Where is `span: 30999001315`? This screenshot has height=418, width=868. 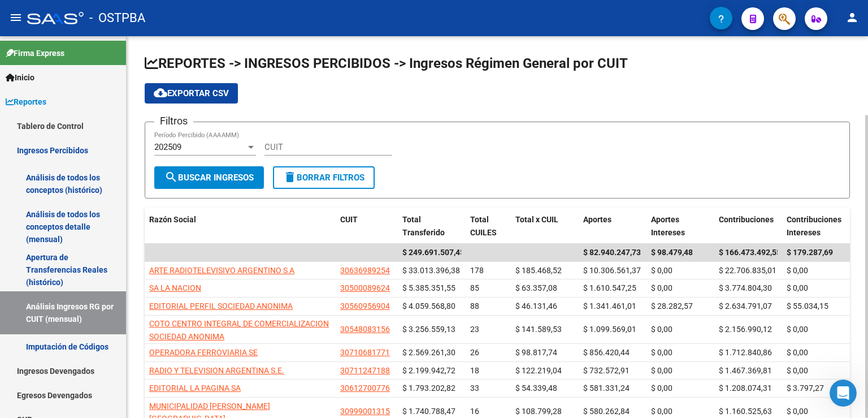 span: 30999001315 is located at coordinates (365, 411).